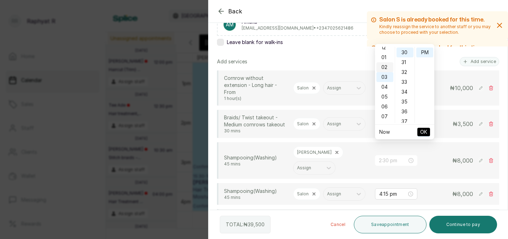 The height and width of the screenshot is (239, 508). Describe the element at coordinates (385, 87) in the screenshot. I see `div: 04` at that location.